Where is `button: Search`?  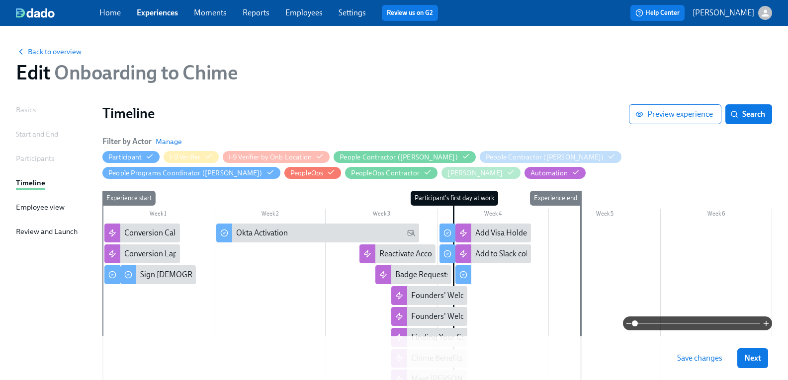 button: Search is located at coordinates (749, 114).